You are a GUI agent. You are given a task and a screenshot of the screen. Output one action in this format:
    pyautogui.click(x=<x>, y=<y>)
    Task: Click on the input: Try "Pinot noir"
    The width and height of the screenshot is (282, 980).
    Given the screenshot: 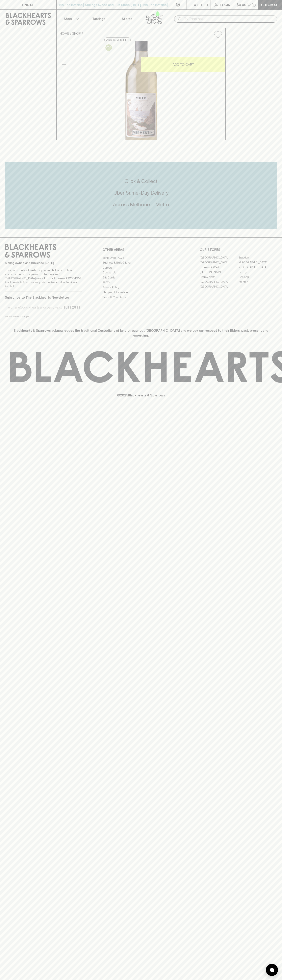 What is the action you would take?
    pyautogui.click(x=229, y=19)
    